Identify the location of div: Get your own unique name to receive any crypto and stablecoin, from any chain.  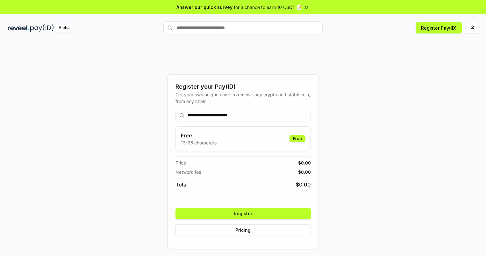
(243, 98).